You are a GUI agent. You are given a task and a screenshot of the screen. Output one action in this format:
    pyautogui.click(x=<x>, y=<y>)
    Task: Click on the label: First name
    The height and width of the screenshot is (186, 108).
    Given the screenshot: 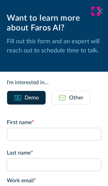 What is the action you would take?
    pyautogui.click(x=54, y=122)
    